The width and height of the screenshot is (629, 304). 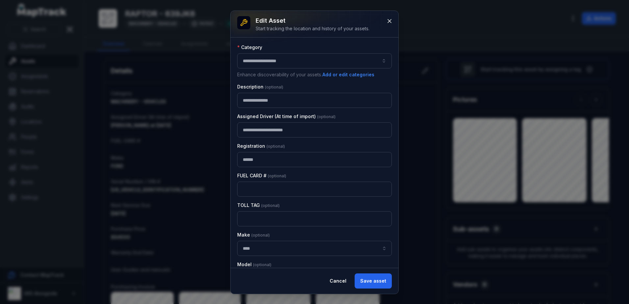 I want to click on label: Category, so click(x=250, y=47).